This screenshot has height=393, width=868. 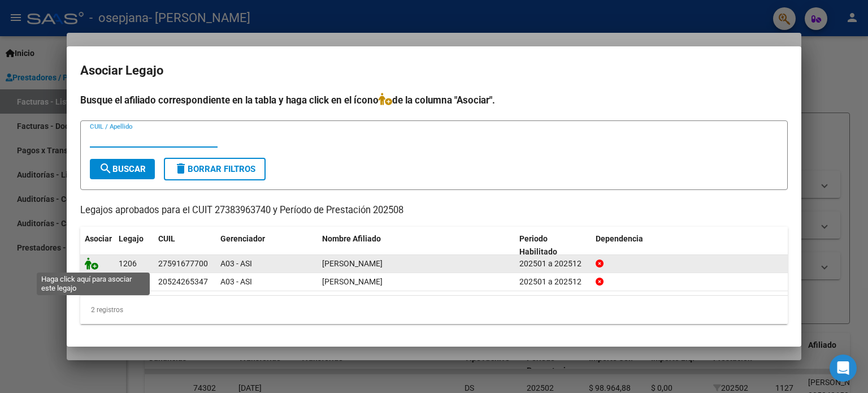 What do you see at coordinates (122, 169) in the screenshot?
I see `button: Buscar` at bounding box center [122, 169].